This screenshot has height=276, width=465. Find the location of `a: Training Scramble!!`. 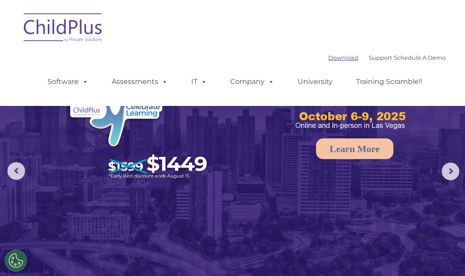

a: Training Scramble!! is located at coordinates (389, 82).